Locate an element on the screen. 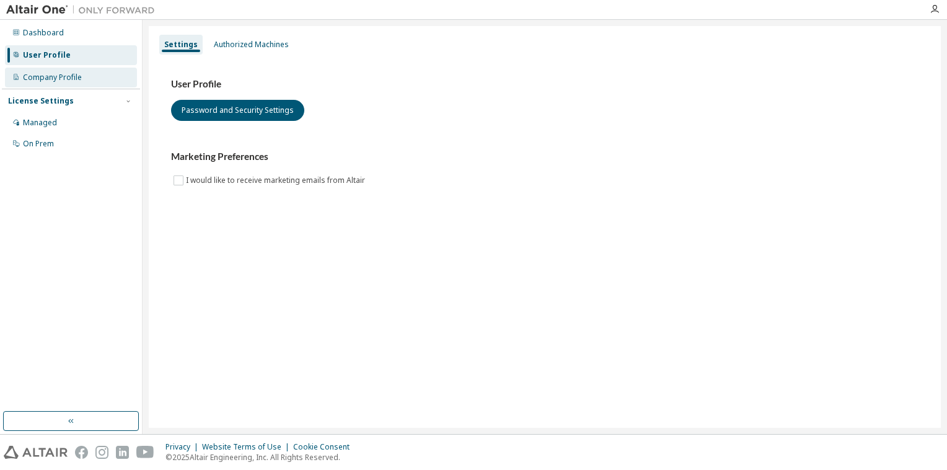 This screenshot has height=470, width=947. img: facebook.svg is located at coordinates (81, 452).